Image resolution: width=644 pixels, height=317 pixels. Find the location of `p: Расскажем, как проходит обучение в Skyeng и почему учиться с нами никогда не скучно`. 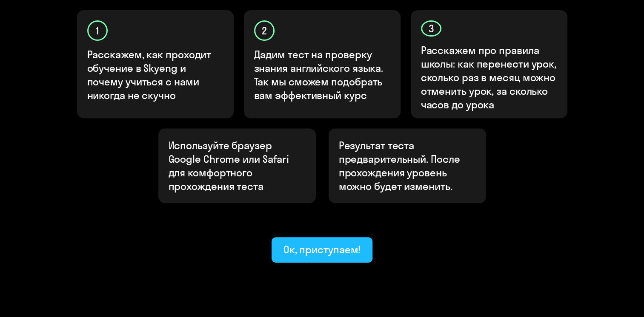

p: Расскажем, как проходит обучение в Skyeng и почему учиться с нами никогда не скучно is located at coordinates (156, 75).